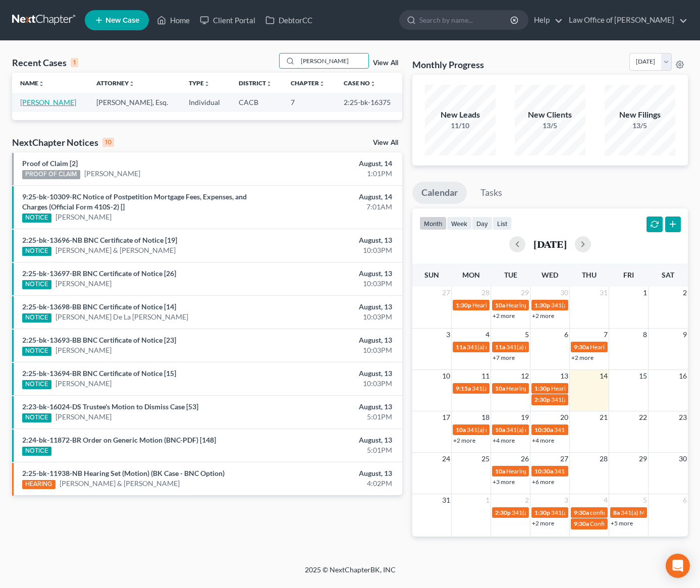 Image resolution: width=700 pixels, height=588 pixels. What do you see at coordinates (309, 102) in the screenshot?
I see `td: 7` at bounding box center [309, 102].